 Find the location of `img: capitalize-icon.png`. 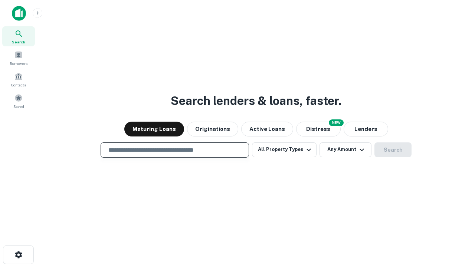

img: capitalize-icon.png is located at coordinates (19, 13).